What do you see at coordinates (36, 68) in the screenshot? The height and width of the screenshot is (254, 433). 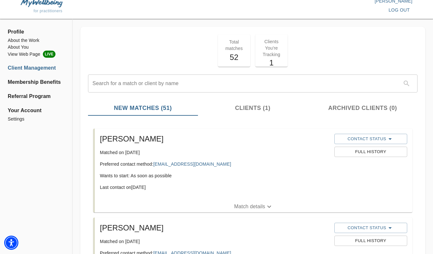 I see `a: Client Management` at bounding box center [36, 68].